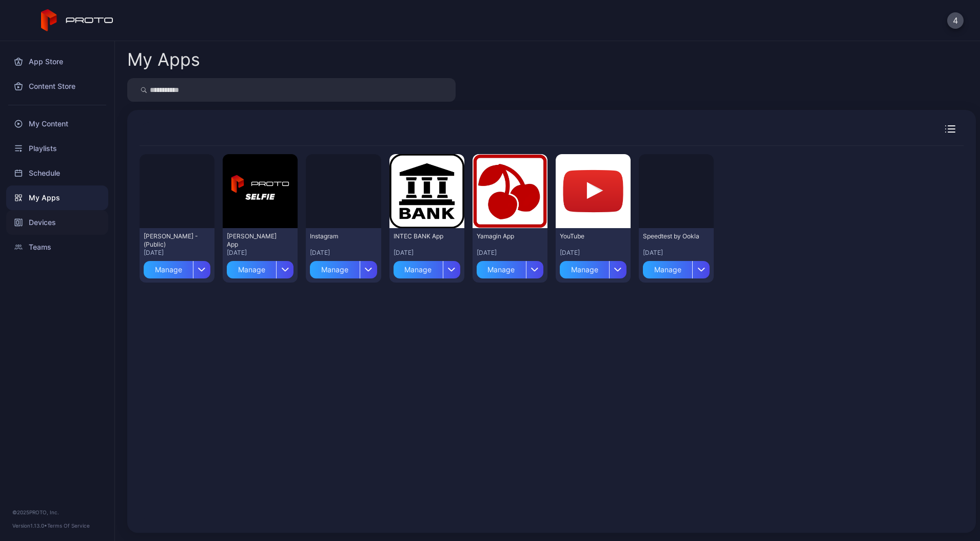 The image size is (980, 541). I want to click on a: Content Store, so click(57, 86).